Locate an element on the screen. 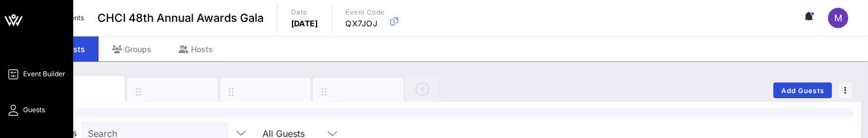  span: CHCI 48th Annual Awards Gala is located at coordinates (180, 18).